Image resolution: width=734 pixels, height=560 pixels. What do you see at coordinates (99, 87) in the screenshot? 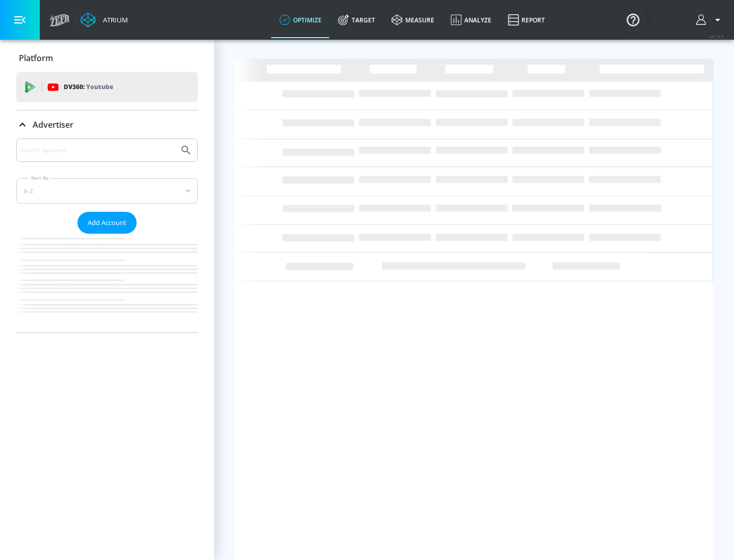
I see `p: Youtube` at bounding box center [99, 87].